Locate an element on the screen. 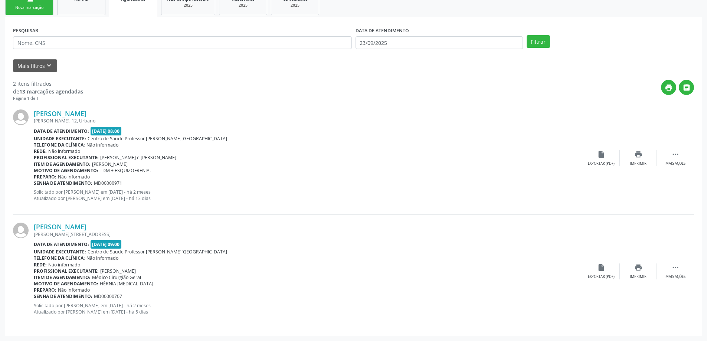 The height and width of the screenshot is (341, 707). span: MD00000971 is located at coordinates (108, 183).